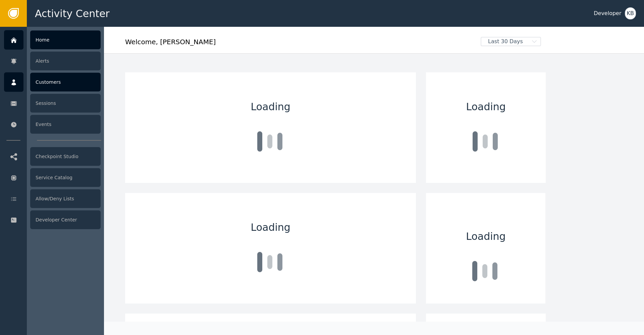  What do you see at coordinates (52, 61) in the screenshot?
I see `a: Alerts` at bounding box center [52, 61].